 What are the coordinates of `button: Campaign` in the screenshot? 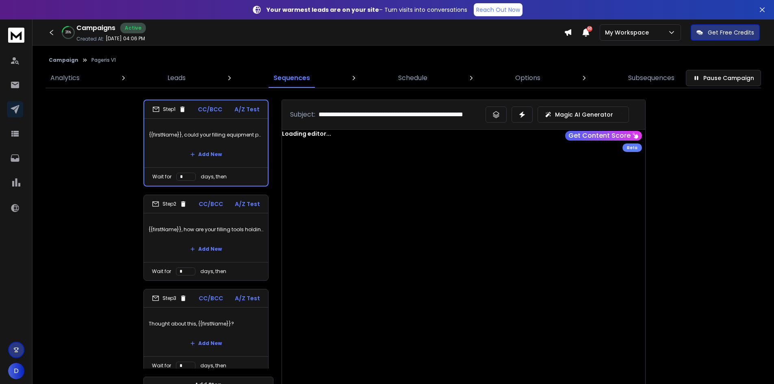 It's located at (63, 60).